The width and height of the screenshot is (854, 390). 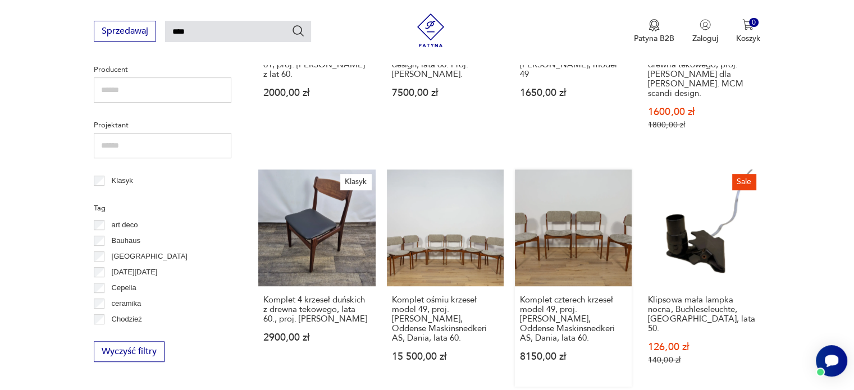 What do you see at coordinates (654, 31) in the screenshot?
I see `button: Patyna B2B` at bounding box center [654, 31].